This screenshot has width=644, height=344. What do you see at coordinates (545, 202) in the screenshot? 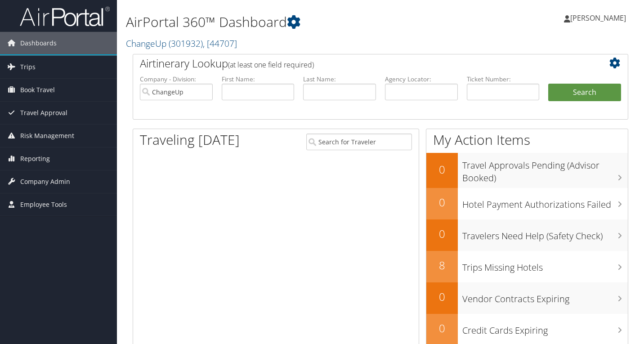
I see `h3: Hotel Payment Authorizations Failed` at bounding box center [545, 202].